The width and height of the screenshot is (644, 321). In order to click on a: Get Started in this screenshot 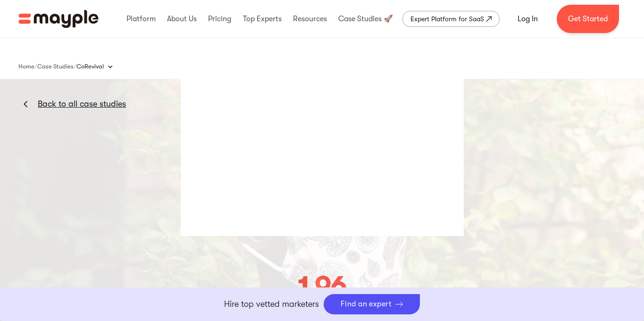, I will do `click(588, 19)`.